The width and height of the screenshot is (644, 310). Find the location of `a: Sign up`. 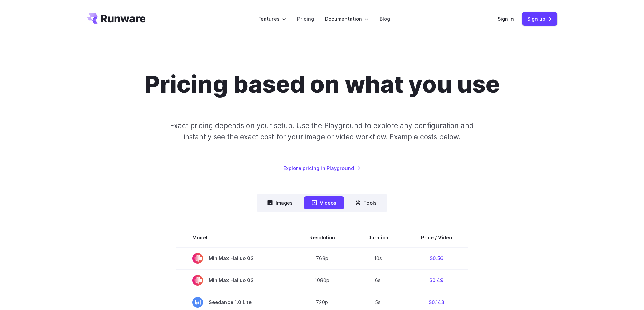

a: Sign up is located at coordinates (540, 18).